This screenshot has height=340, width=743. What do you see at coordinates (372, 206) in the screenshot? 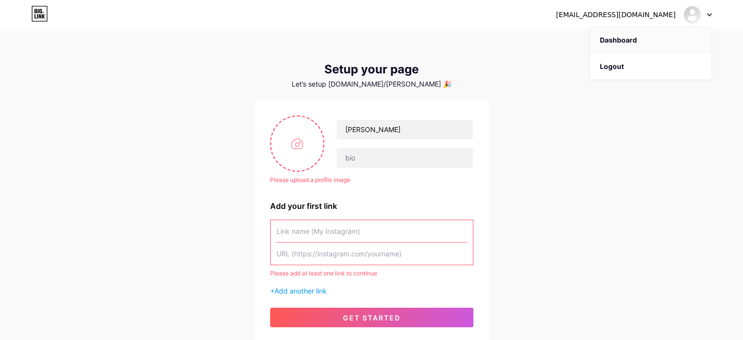
I see `div: Add your first link` at bounding box center [372, 206].